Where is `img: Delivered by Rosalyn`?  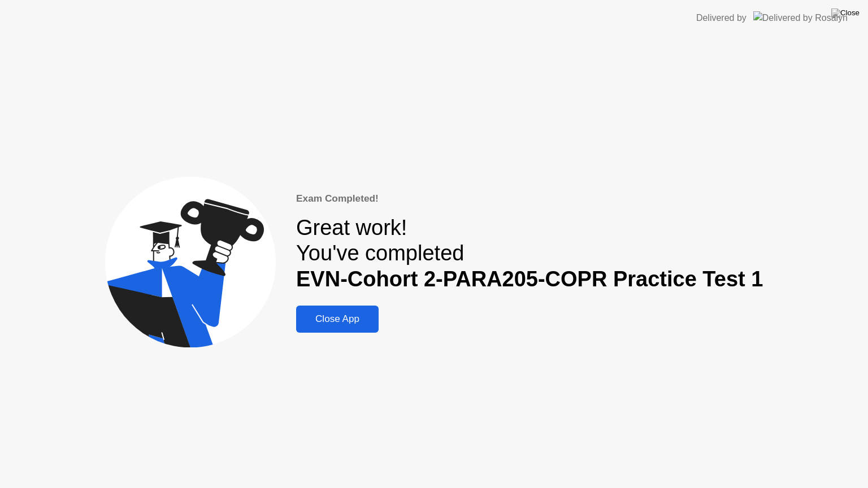 img: Delivered by Rosalyn is located at coordinates (800, 18).